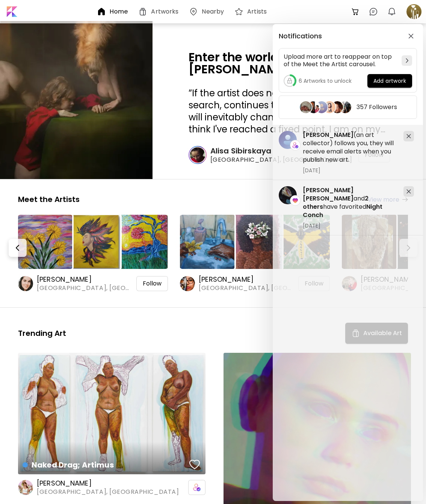  I want to click on img: closeButton, so click(411, 36).